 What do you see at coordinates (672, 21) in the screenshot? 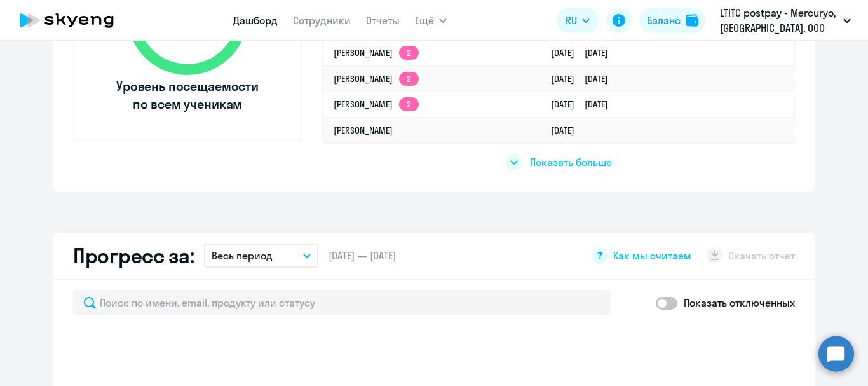
I see `button: Балансbalance` at bounding box center [672, 21].